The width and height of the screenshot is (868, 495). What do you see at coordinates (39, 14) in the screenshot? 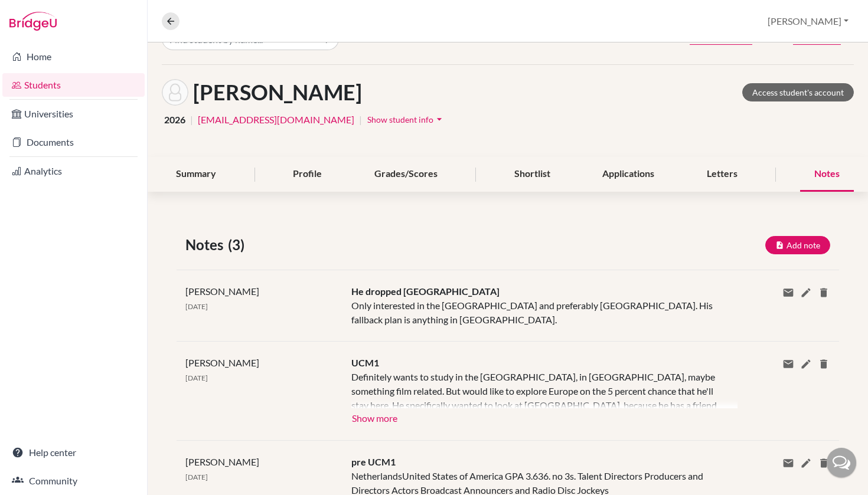
I see `span: Help` at bounding box center [39, 14].